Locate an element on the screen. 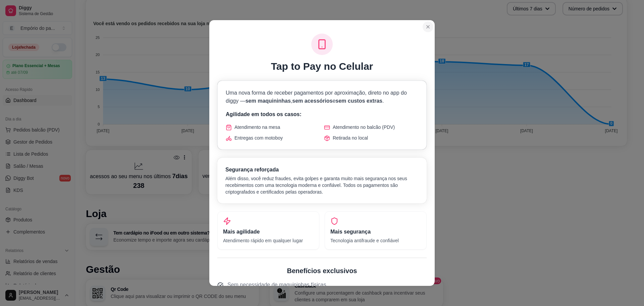 This screenshot has width=644, height=306. span: Sem necessidade de maquininhas físicas is located at coordinates (277, 285).